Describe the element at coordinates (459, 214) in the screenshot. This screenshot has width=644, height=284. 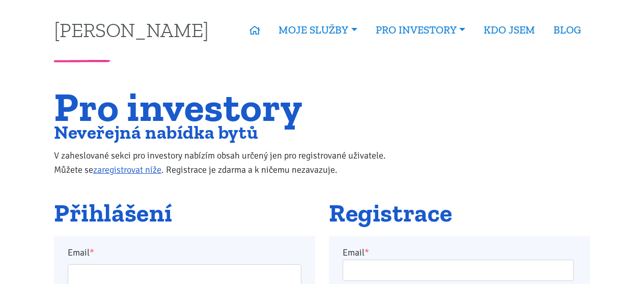
I see `h2: Registrace` at that location.